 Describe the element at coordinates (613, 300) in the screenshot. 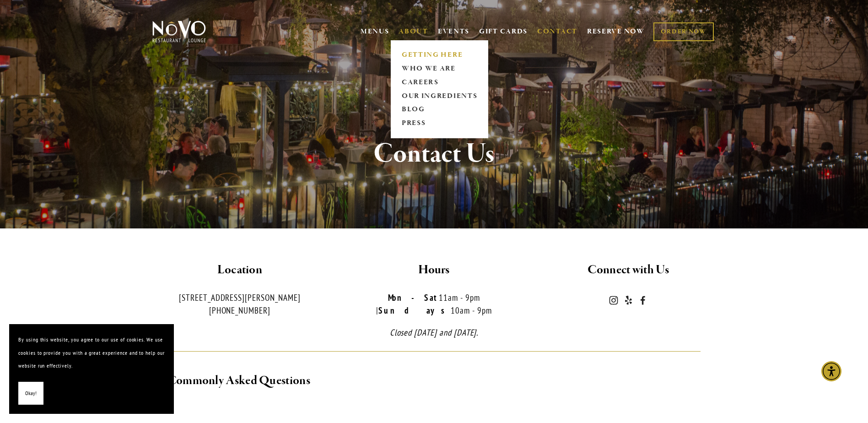

I see `a: Instagram` at that location.